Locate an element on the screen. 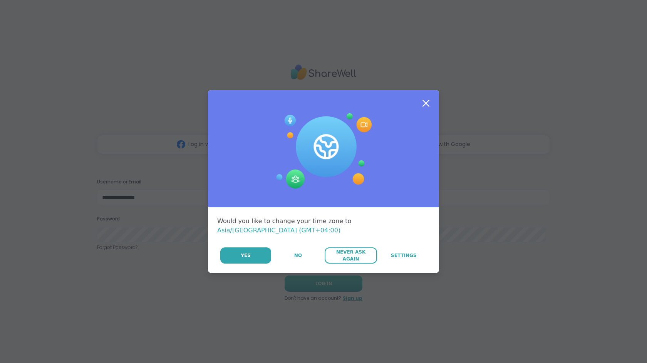  span: No is located at coordinates (298, 255).